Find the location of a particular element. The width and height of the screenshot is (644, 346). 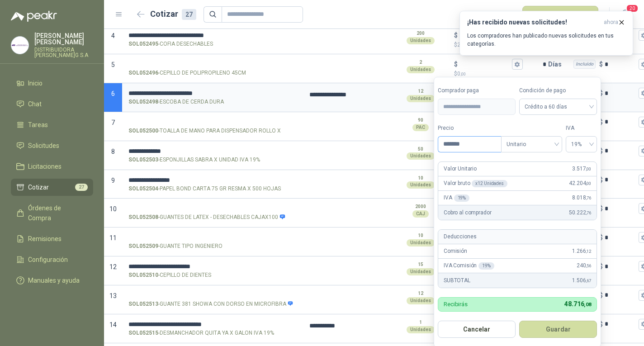

span: 48.716 is located at coordinates (578, 304).